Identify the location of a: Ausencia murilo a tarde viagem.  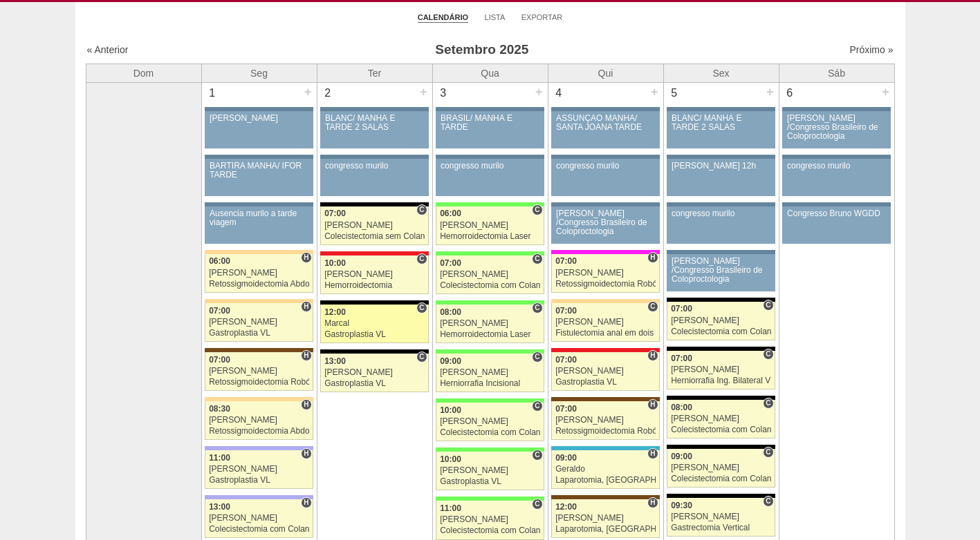
(259, 225).